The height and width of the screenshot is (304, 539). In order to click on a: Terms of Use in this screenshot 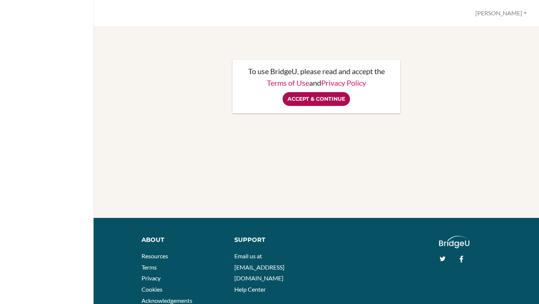, I will do `click(288, 83)`.